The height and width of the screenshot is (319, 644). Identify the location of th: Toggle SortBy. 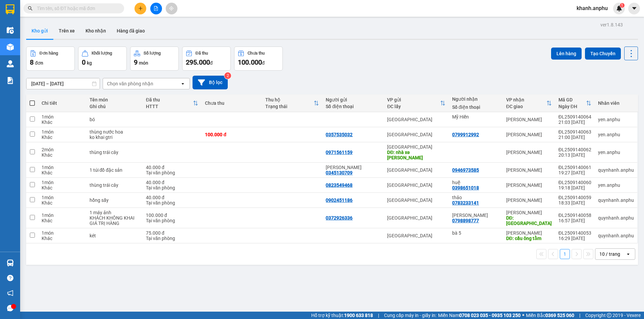
(172, 103).